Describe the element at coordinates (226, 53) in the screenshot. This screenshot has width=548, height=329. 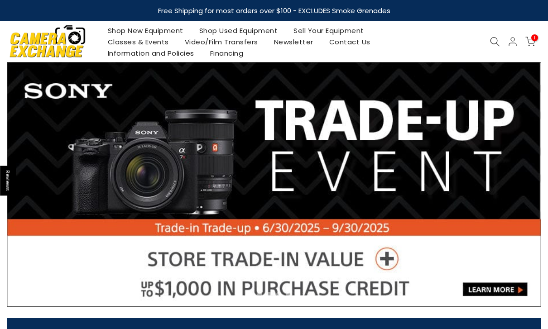
I see `a: Financing` at that location.